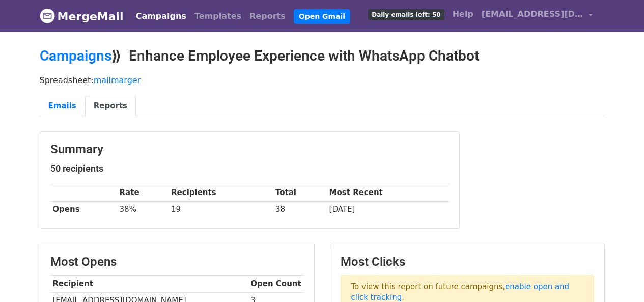  What do you see at coordinates (468, 262) in the screenshot?
I see `h3: Most Clicks` at bounding box center [468, 262].